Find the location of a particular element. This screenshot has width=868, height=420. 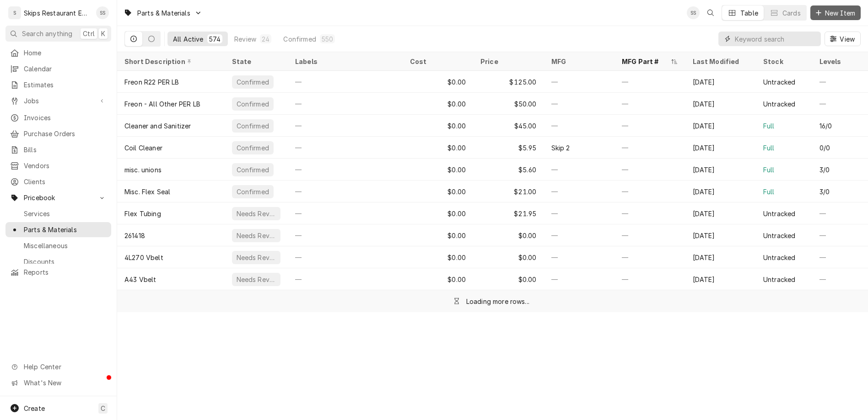

a: Discounts is located at coordinates (58, 261).